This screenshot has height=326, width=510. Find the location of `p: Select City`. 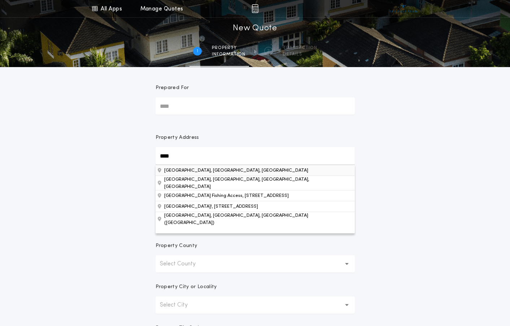

p: Select City is located at coordinates (179, 305).